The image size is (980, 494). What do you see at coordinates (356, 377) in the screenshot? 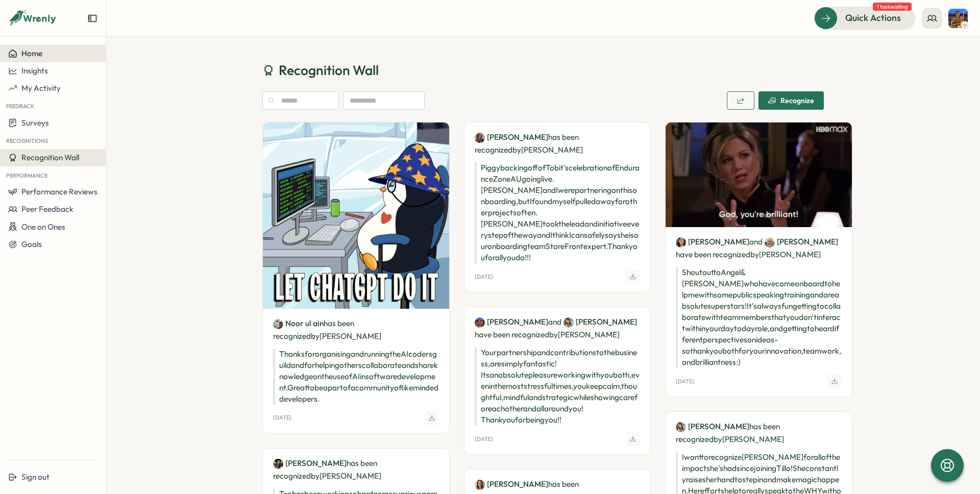
I see `p: Thanks for organising and running the AI coders guild and for helping others collaborate and shar...` at bounding box center [356, 377].